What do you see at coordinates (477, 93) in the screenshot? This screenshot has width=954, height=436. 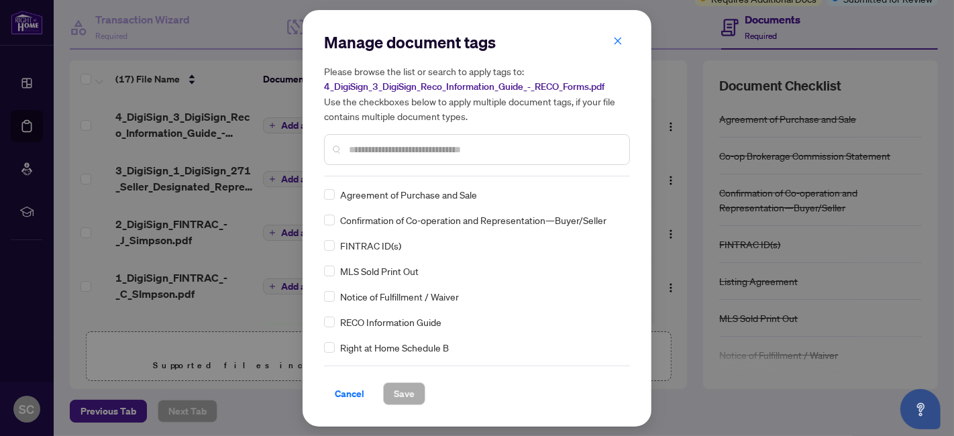 I see `h5: Please browse the list or search to apply tags to: Use the checkboxes below to apply multiple doc...` at bounding box center [477, 93].